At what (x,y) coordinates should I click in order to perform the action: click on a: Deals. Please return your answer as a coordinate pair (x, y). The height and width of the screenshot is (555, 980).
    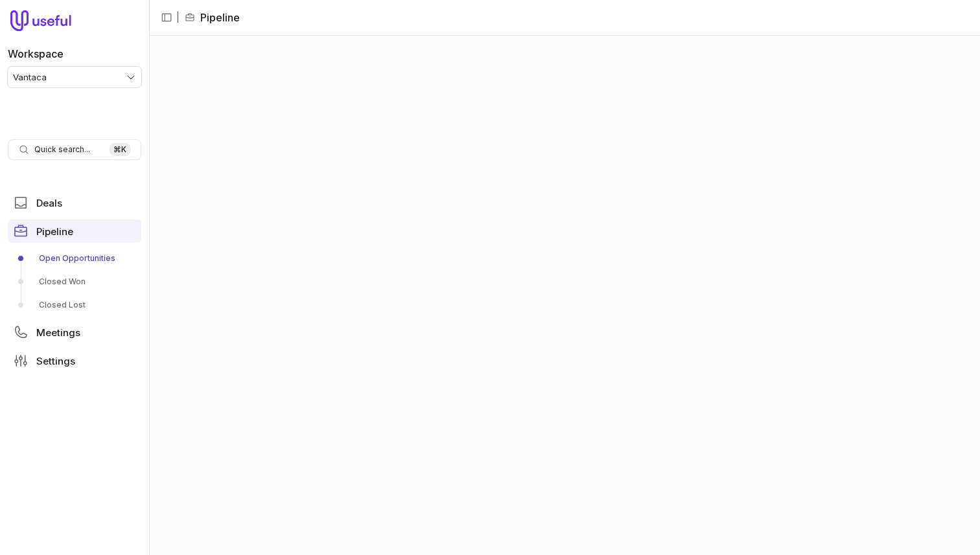
    Looking at the image, I should click on (75, 203).